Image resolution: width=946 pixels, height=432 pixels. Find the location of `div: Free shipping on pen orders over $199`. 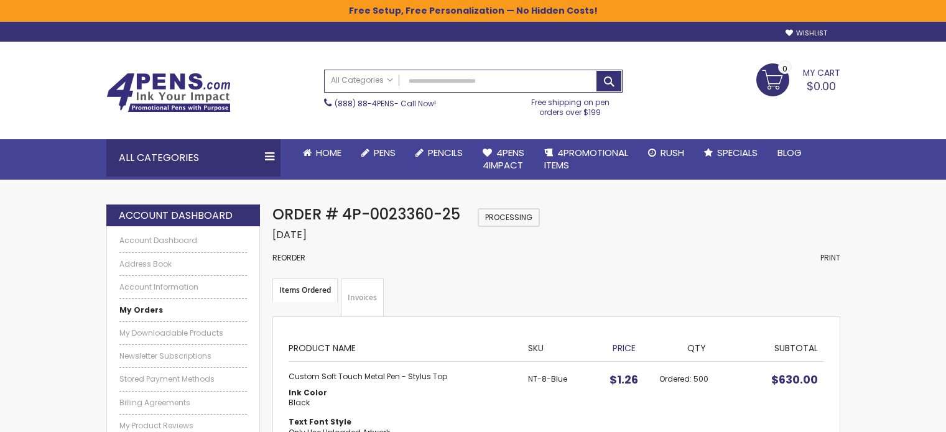

div: Free shipping on pen orders over $199 is located at coordinates (570, 105).